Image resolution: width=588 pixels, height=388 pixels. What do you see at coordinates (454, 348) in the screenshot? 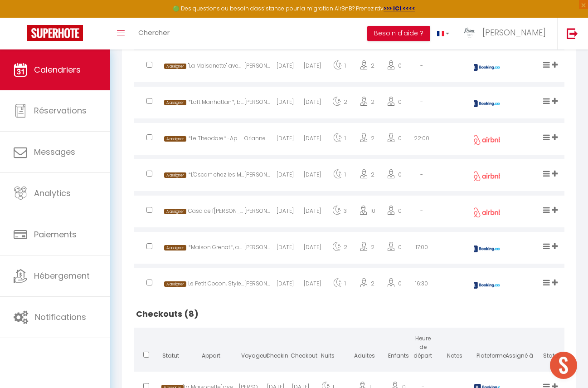
I see `th: Notes` at bounding box center [454, 348].